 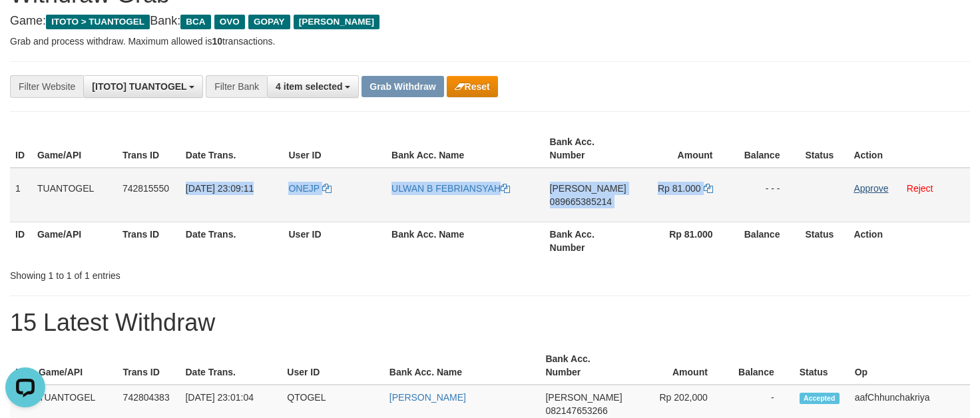 I want to click on button: 4 item selected, so click(x=313, y=86).